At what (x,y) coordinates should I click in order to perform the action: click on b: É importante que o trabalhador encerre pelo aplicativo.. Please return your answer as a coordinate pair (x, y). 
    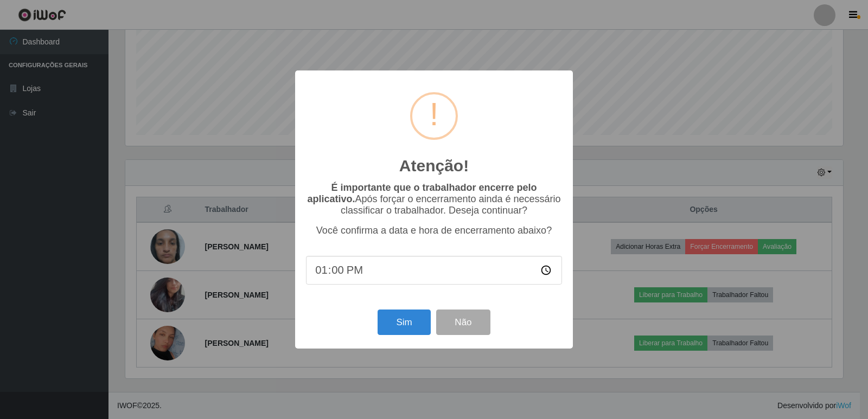
    Looking at the image, I should click on (421, 193).